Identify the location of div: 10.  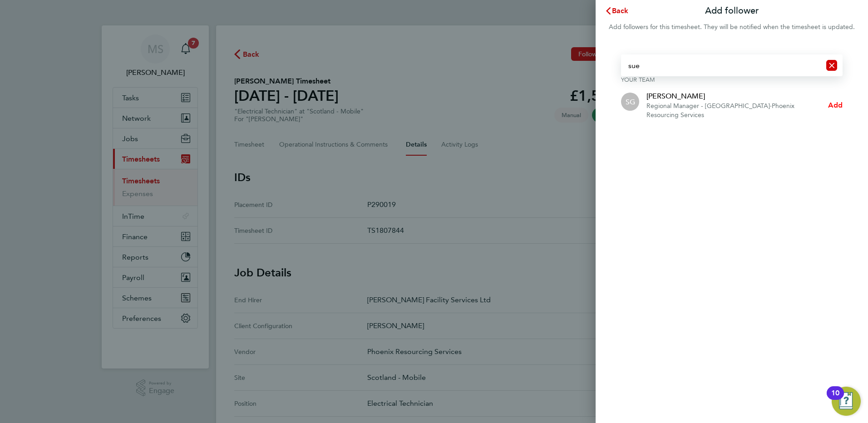
(836, 399).